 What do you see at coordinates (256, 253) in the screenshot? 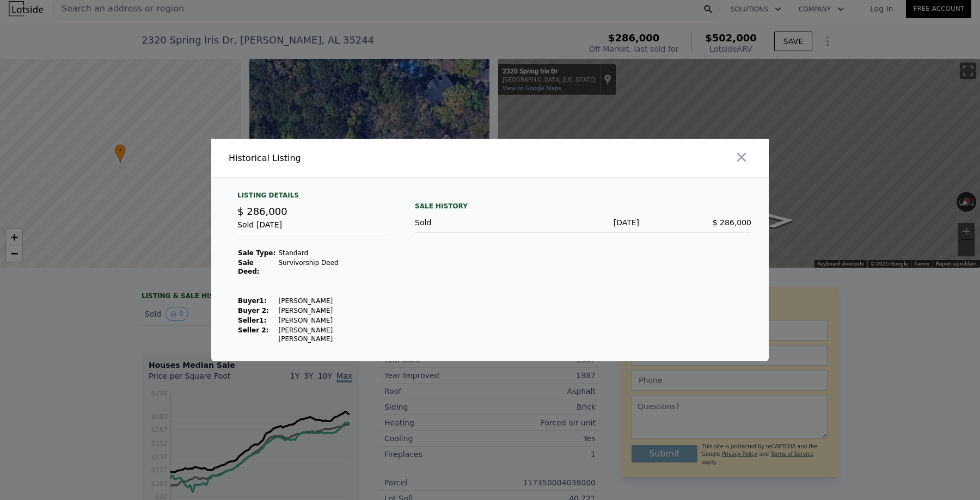
I see `strong: Sale Type:` at bounding box center [256, 253].